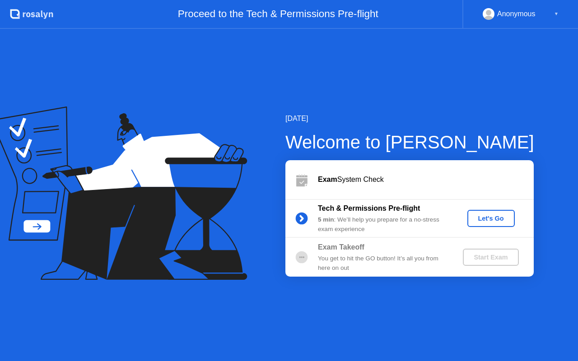 This screenshot has width=578, height=361. What do you see at coordinates (326, 219) in the screenshot?
I see `b: 5 min` at bounding box center [326, 219].